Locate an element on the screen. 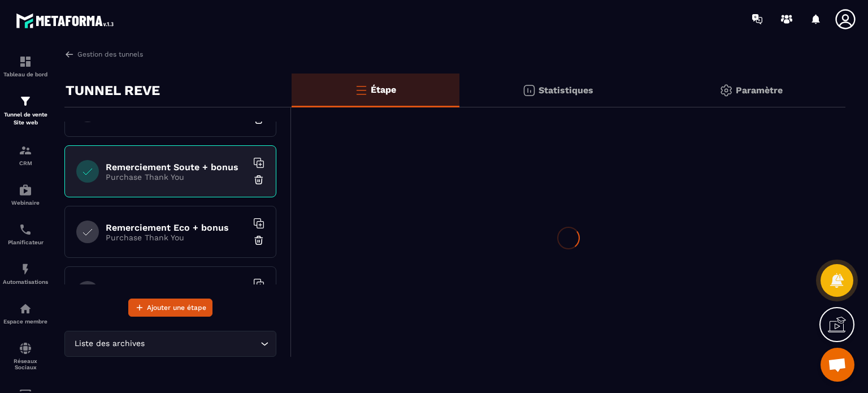  img: arrow is located at coordinates (70, 54).